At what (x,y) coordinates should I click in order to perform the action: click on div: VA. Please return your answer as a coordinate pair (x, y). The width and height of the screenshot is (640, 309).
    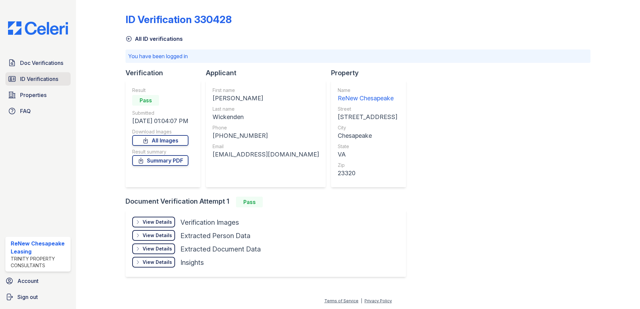
    Looking at the image, I should click on (368, 155).